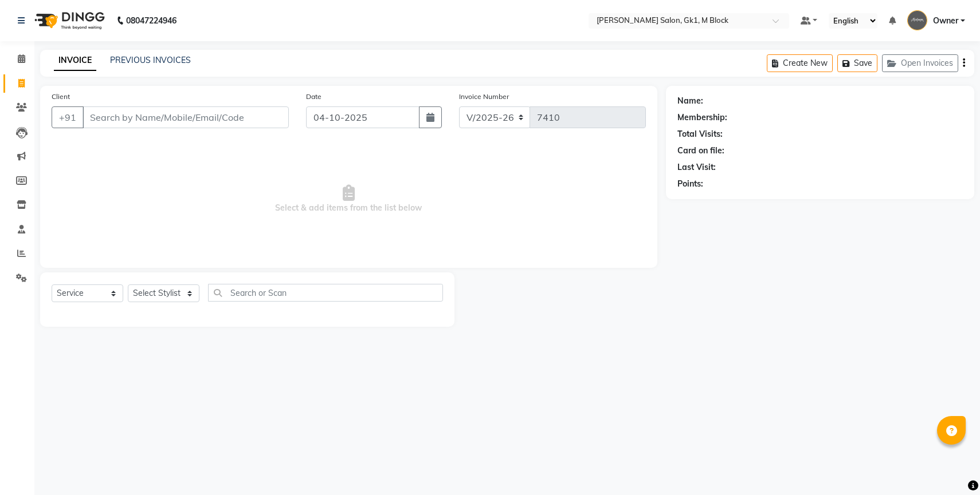 The height and width of the screenshot is (495, 980). What do you see at coordinates (696, 167) in the screenshot?
I see `div: Last Visit:` at bounding box center [696, 167].